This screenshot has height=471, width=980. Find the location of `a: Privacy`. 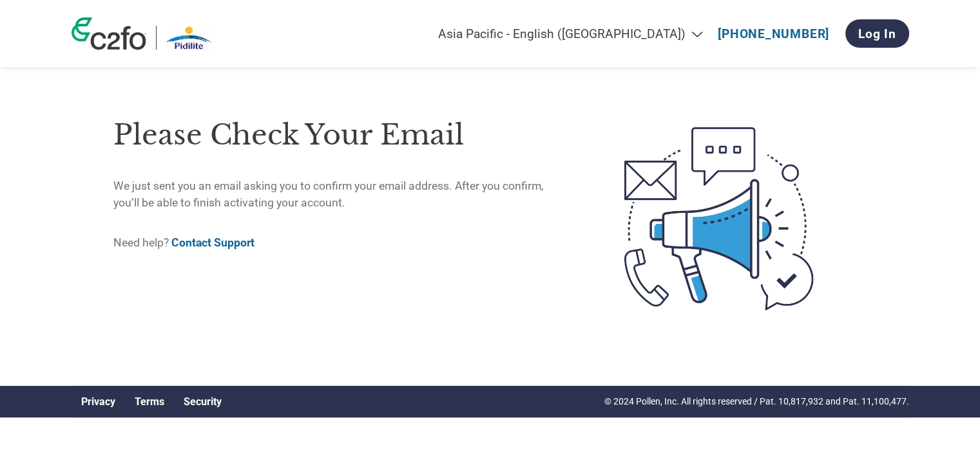

a: Privacy is located at coordinates (98, 401).